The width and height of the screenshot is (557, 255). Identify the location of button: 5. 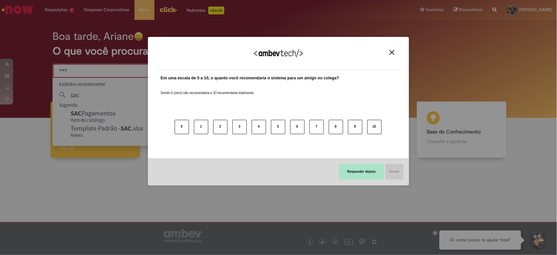
(278, 127).